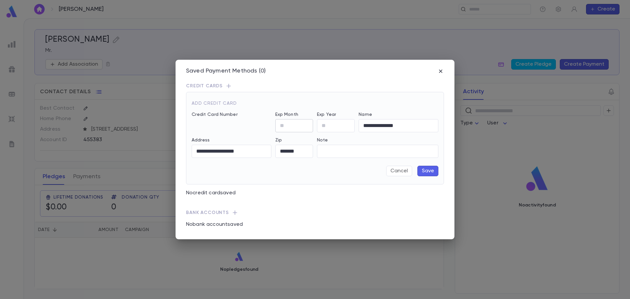 This screenshot has width=630, height=299. What do you see at coordinates (323, 140) in the screenshot?
I see `label: Note` at bounding box center [323, 140].